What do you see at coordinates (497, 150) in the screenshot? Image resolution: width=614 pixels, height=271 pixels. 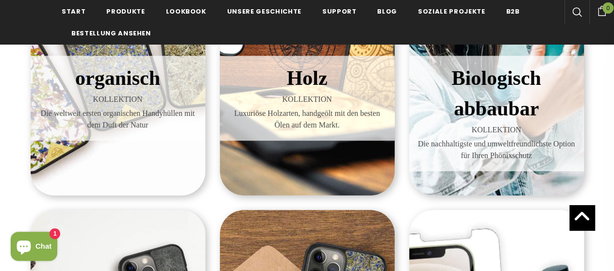 I see `span: Die nachhaltigste und umweltfreundlichste Option für Ihren Phönixschutz` at bounding box center [497, 150].